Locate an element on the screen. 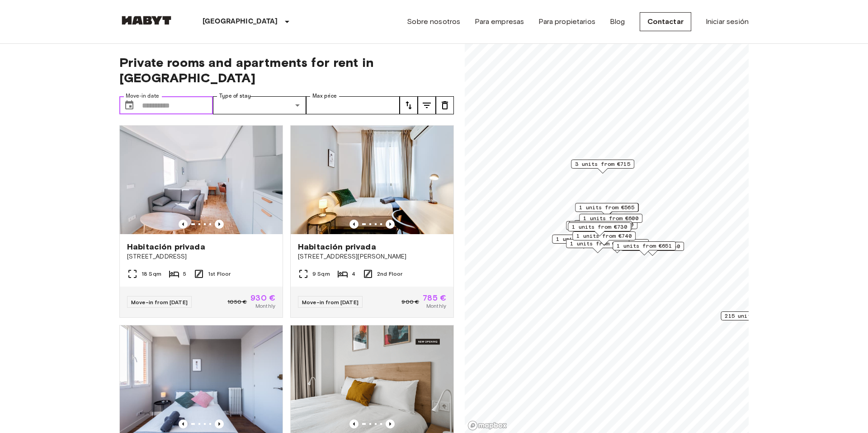  a: Sobre nosotros is located at coordinates (434, 22).